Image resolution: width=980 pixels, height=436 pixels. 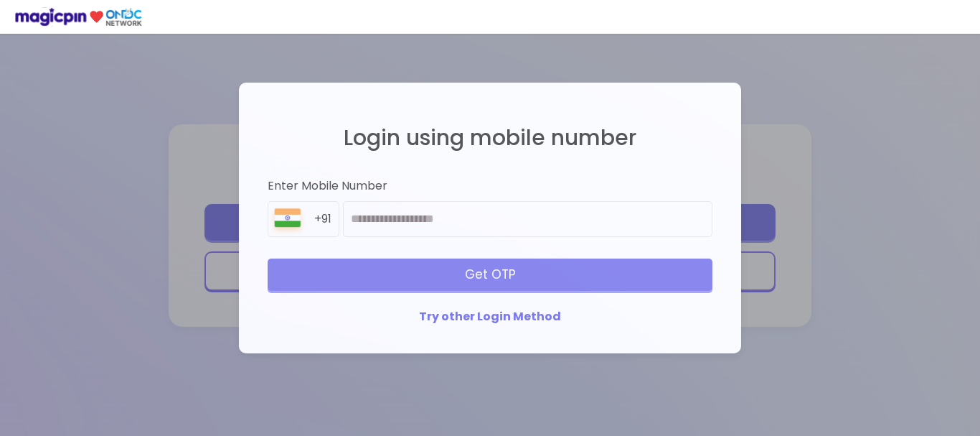 What do you see at coordinates (490, 186) in the screenshot?
I see `div: Enter Mobile Number` at bounding box center [490, 186].